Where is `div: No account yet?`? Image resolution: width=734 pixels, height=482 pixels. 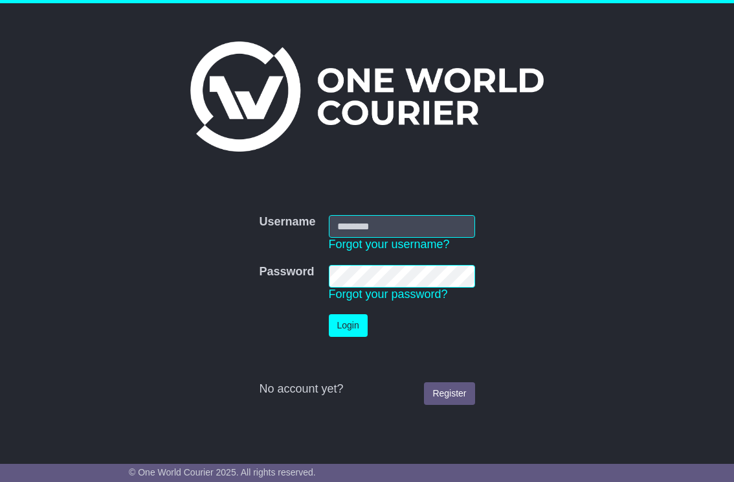 div: No account yet? is located at coordinates (366, 389).